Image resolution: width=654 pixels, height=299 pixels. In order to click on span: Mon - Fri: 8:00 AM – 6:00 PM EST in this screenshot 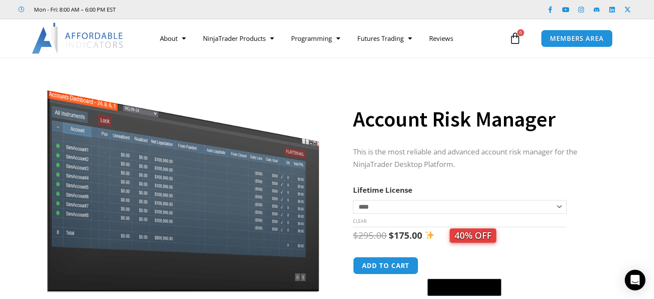, I will do `click(73, 9)`.